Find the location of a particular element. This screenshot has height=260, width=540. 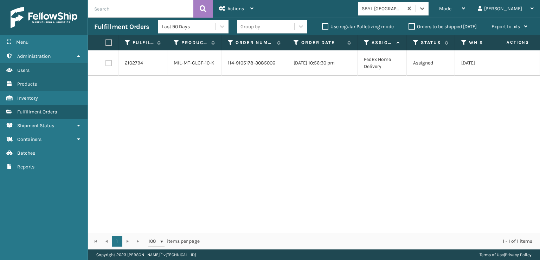

label: Order Number is located at coordinates (255, 43).